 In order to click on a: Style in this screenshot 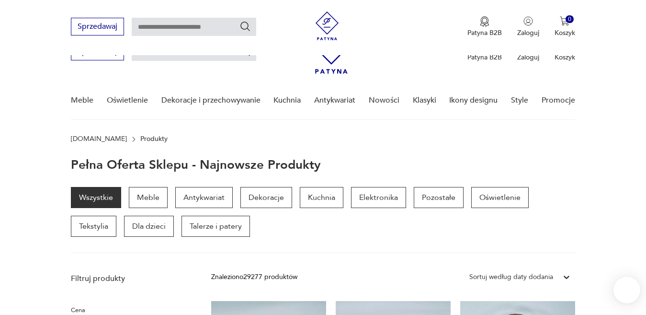, I will do `click(520, 100)`.